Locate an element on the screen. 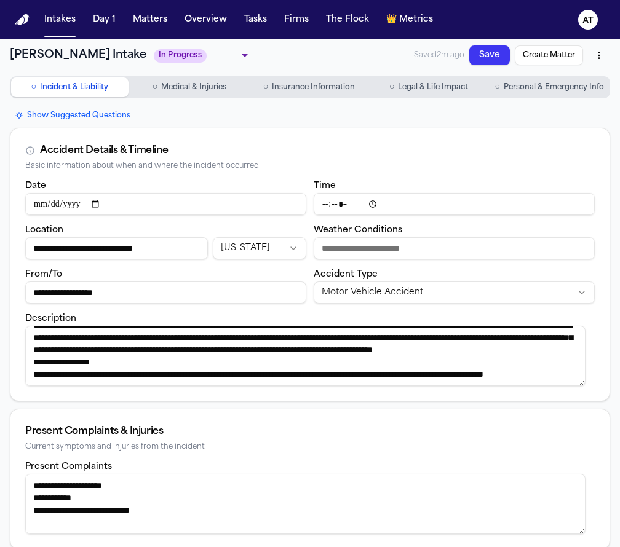  a: crownMetrics is located at coordinates (410, 20).